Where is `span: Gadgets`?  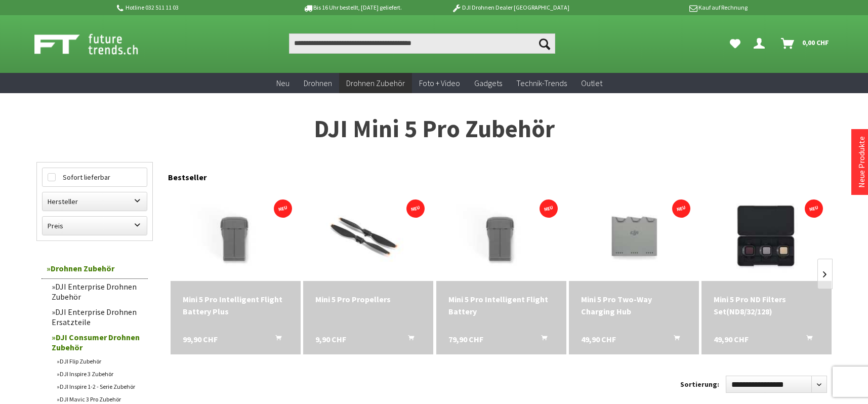 span: Gadgets is located at coordinates (488, 83).